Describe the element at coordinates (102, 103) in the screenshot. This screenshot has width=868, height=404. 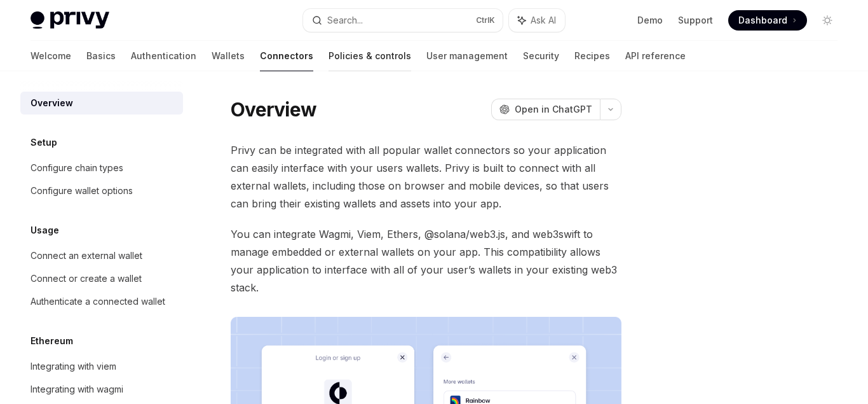
I see `a: Overview` at that location.